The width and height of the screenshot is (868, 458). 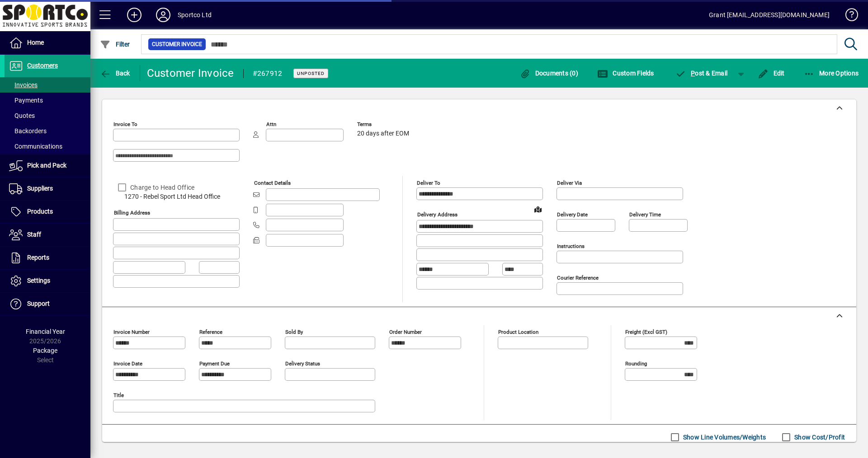 I want to click on span: Customer Invoice, so click(x=177, y=44).